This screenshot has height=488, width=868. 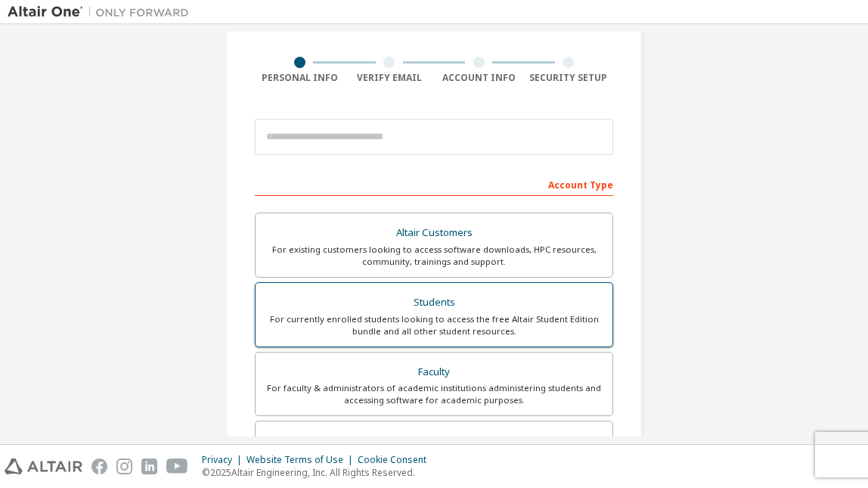 I want to click on img: youtube.svg, so click(x=177, y=466).